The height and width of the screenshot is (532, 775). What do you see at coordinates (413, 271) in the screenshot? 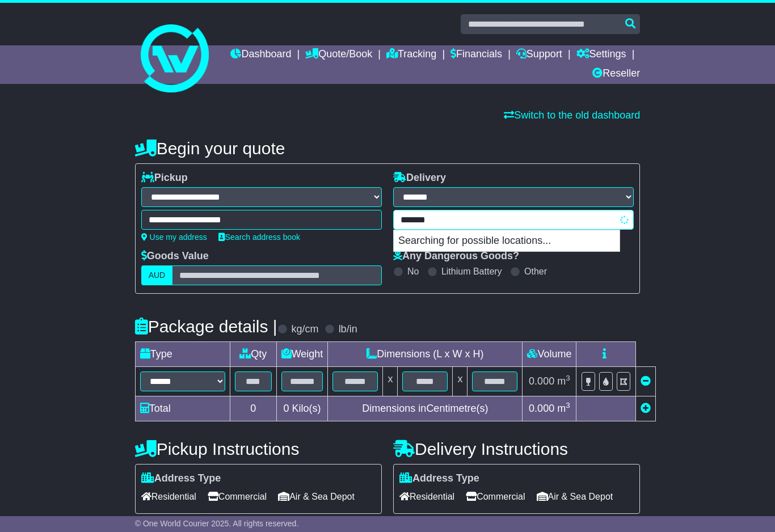
I see `label: No` at bounding box center [413, 271].